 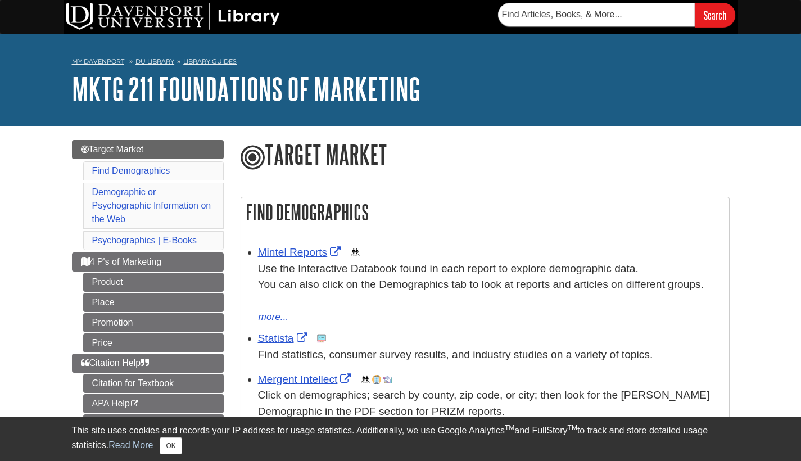 What do you see at coordinates (148, 149) in the screenshot?
I see `a: Target Market` at bounding box center [148, 149].